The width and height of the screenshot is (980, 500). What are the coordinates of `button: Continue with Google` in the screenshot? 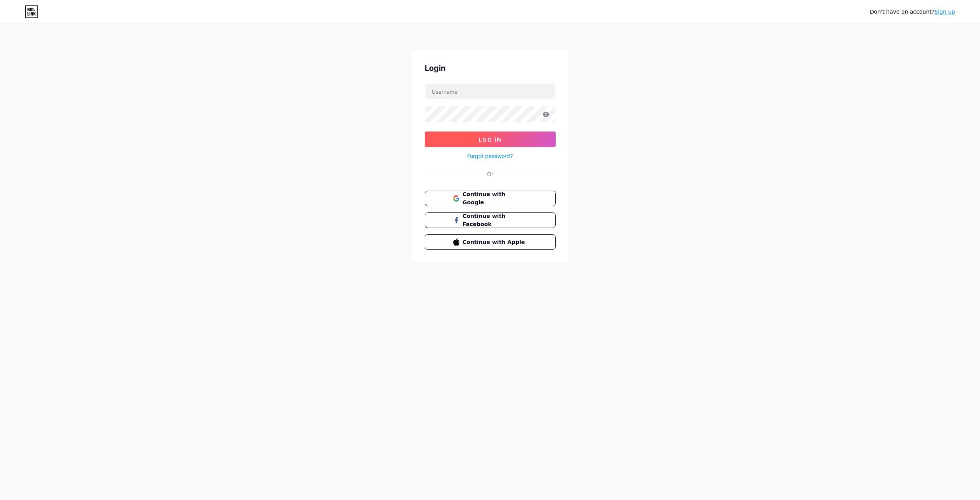 It's located at (490, 199).